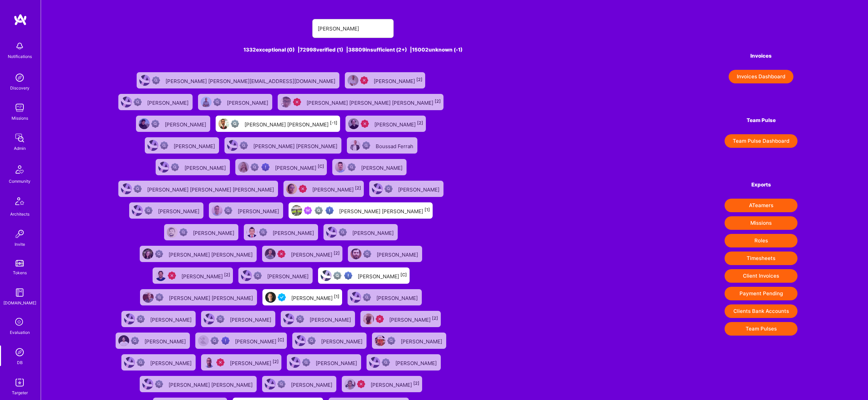  I want to click on a: User AvatarNot ScrubbedBoussad Ferrah, so click(382, 146).